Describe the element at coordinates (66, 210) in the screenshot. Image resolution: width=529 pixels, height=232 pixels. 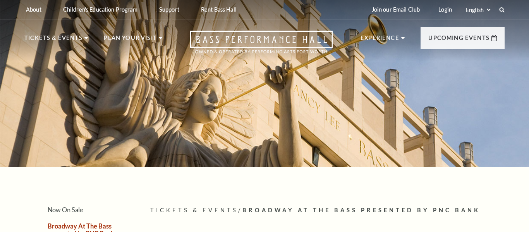
I see `a: Now On Sale` at that location.